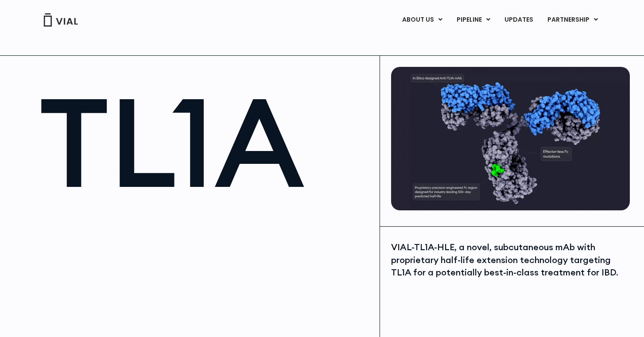  Describe the element at coordinates (422, 20) in the screenshot. I see `a: ABOUT USMenu Toggle` at that location.